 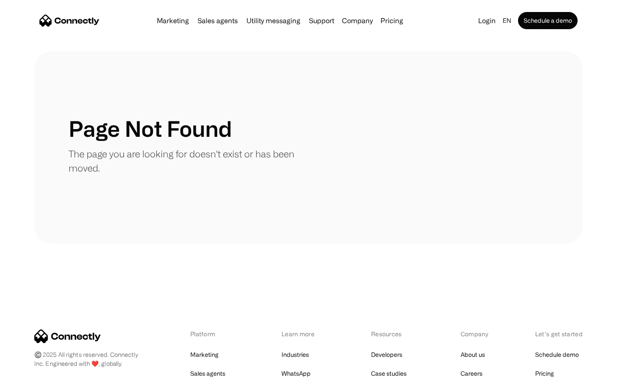 What do you see at coordinates (273, 21) in the screenshot?
I see `a: Utility messaging` at bounding box center [273, 21].